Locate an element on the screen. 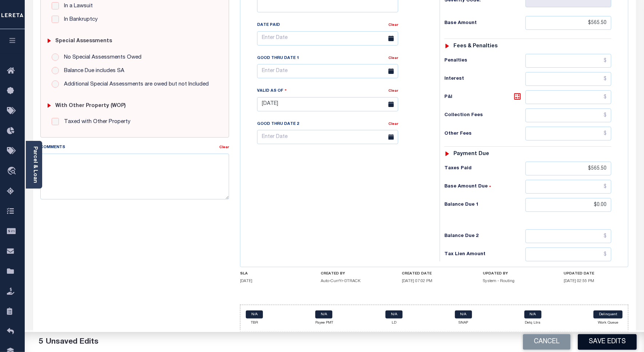 The width and height of the screenshot is (644, 352). label: Additional Special Assessments are owed but not Included is located at coordinates (135, 85).